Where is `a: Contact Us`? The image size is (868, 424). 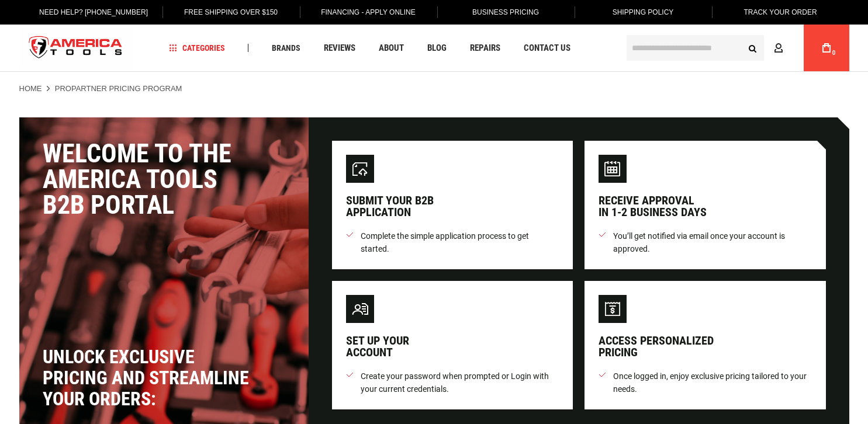
a: Contact Us is located at coordinates (547, 48).